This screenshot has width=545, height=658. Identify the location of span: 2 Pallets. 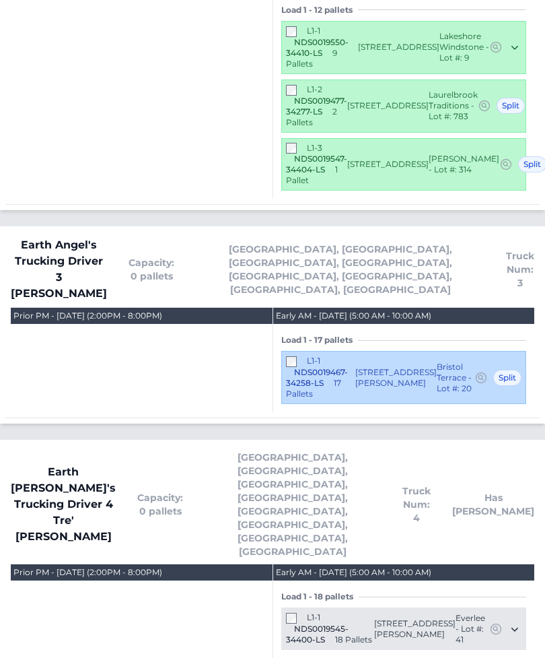
(312, 117).